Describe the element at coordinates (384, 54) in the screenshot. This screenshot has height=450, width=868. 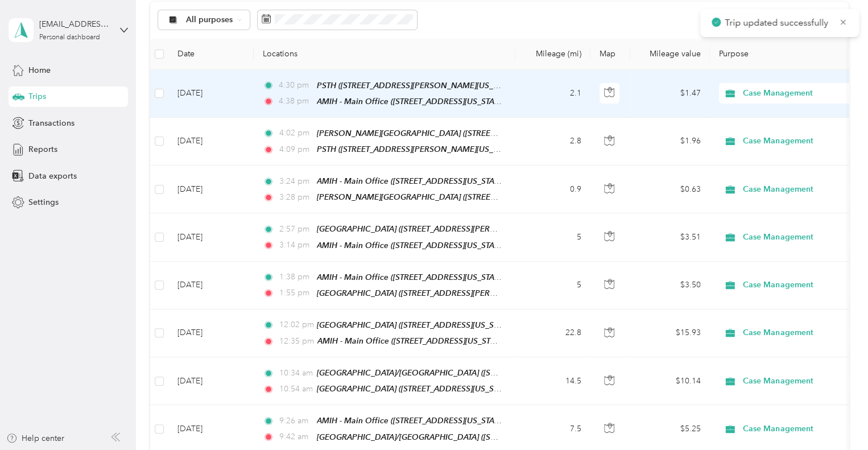
I see `th: Locations` at that location.